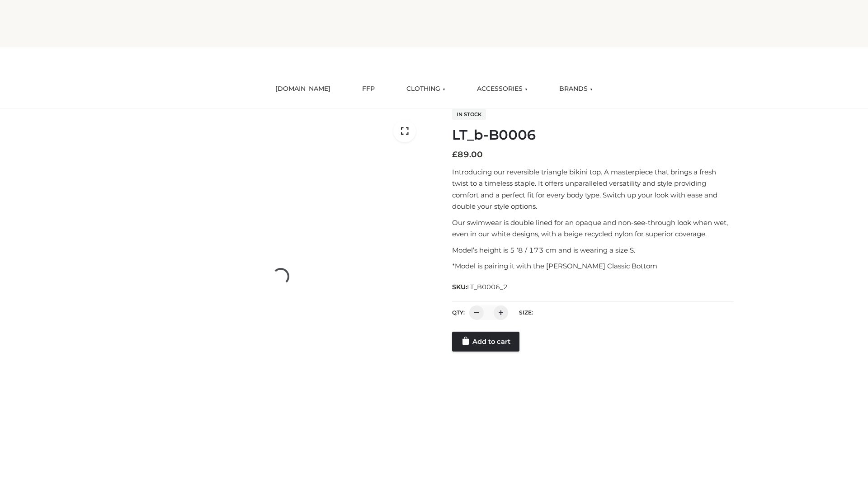 This screenshot has height=488, width=868. Describe the element at coordinates (426, 89) in the screenshot. I see `a: CLOTHING` at that location.